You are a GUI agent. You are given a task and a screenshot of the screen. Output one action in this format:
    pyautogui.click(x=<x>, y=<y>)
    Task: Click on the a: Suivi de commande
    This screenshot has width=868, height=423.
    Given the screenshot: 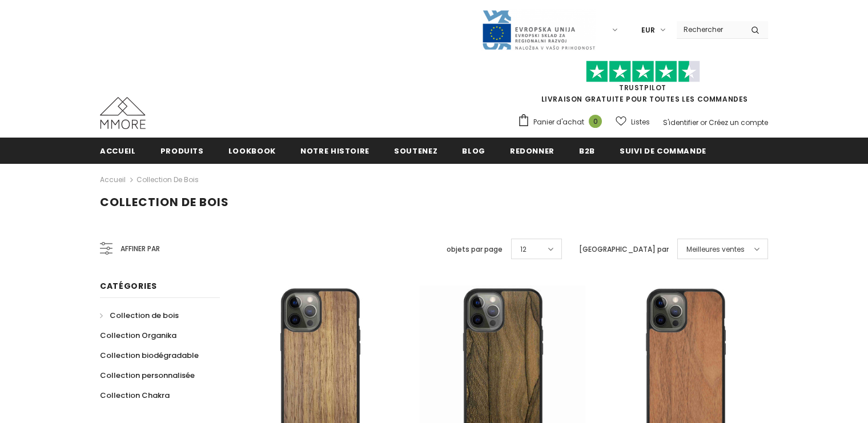 What is the action you would take?
    pyautogui.click(x=663, y=150)
    